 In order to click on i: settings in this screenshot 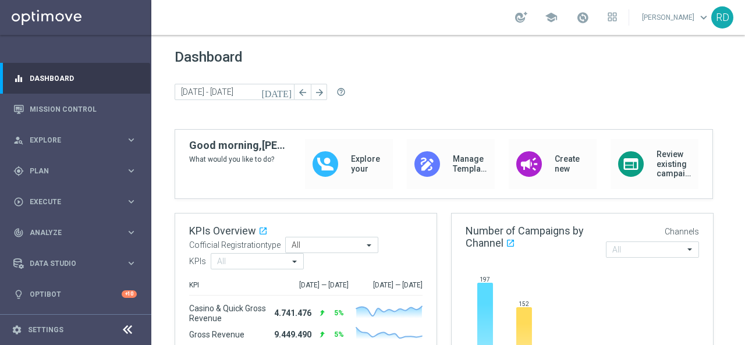, I will do `click(17, 330)`.